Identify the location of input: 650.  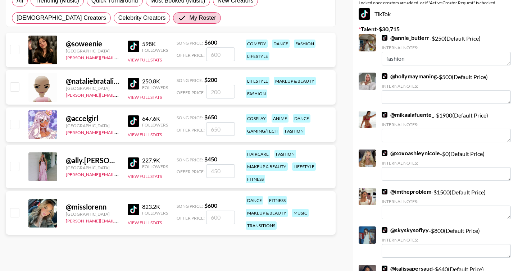
(221, 129).